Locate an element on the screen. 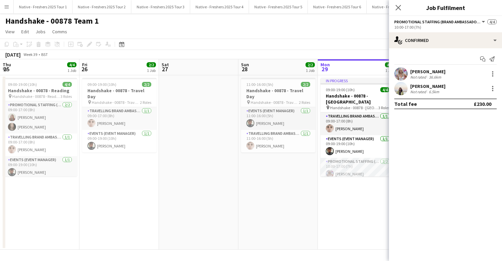  div: 6.5km is located at coordinates (434, 91).